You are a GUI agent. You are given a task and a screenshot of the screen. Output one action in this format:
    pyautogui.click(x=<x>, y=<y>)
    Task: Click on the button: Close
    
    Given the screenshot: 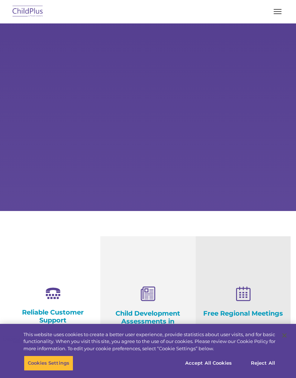 What is the action you would take?
    pyautogui.click(x=284, y=336)
    